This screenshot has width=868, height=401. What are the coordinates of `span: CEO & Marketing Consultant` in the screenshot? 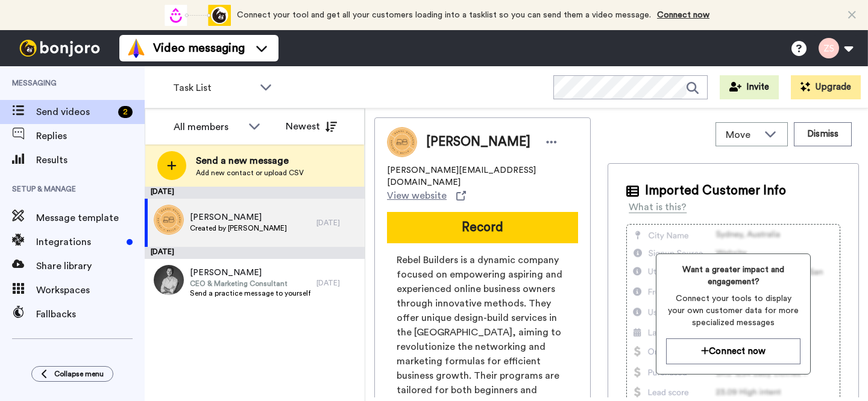 It's located at (250, 284).